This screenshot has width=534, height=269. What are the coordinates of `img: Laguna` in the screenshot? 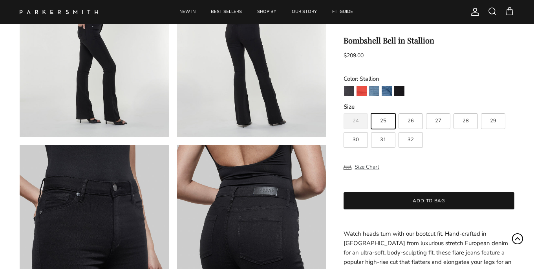 It's located at (374, 91).